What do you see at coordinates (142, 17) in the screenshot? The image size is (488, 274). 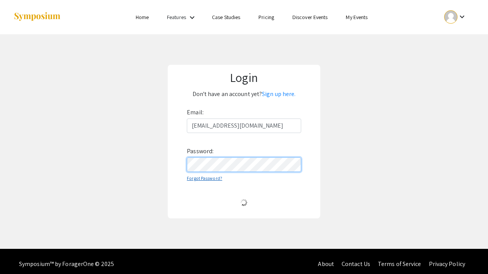 I see `a: Home` at bounding box center [142, 17].